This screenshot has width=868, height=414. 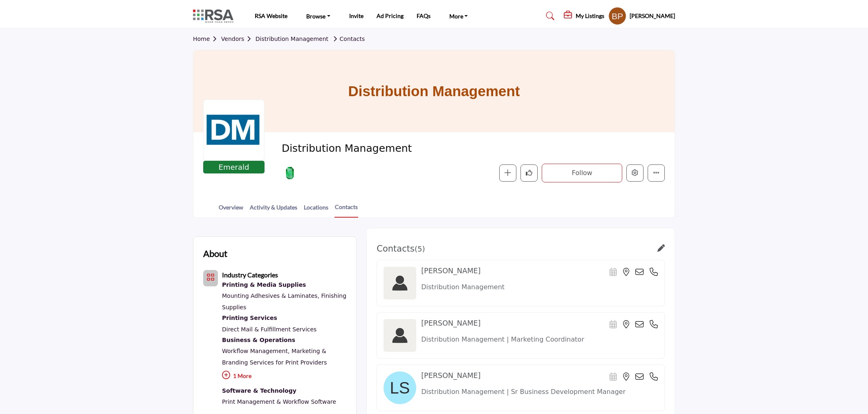 What do you see at coordinates (635, 173) in the screenshot?
I see `button: Edit company` at bounding box center [635, 173].